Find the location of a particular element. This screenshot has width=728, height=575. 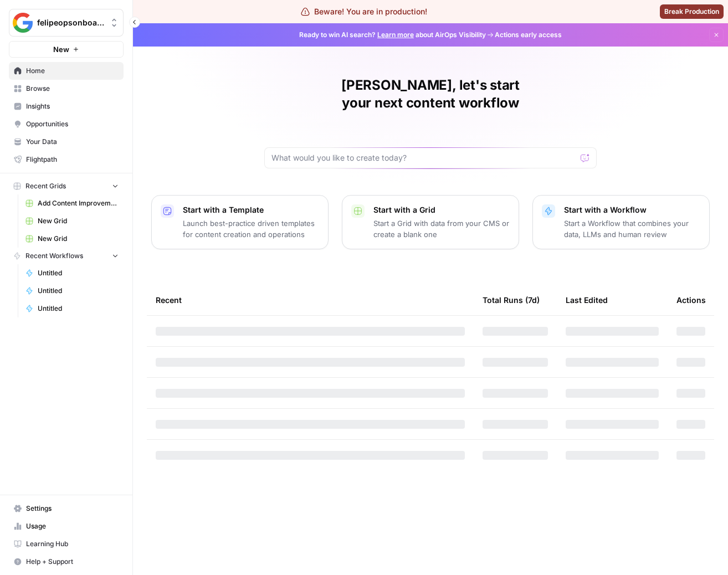

button: Recent Grids is located at coordinates (66, 187).